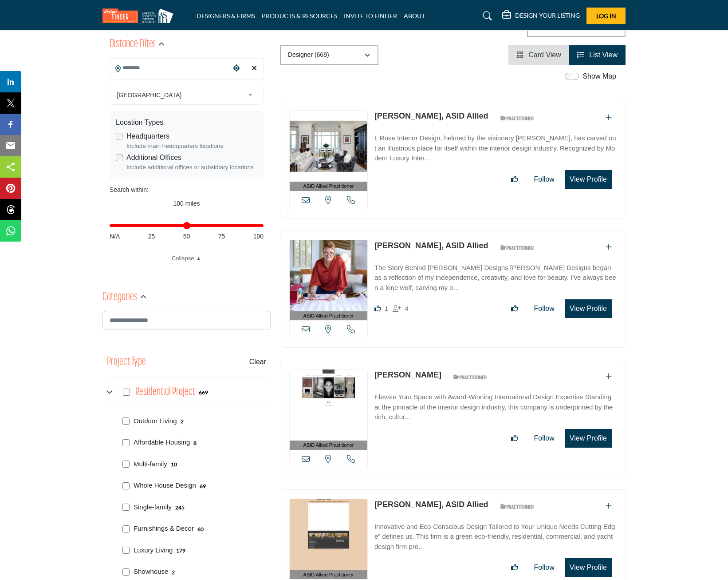 This screenshot has width=728, height=580. What do you see at coordinates (539, 55) in the screenshot?
I see `a: View Card` at bounding box center [539, 55].